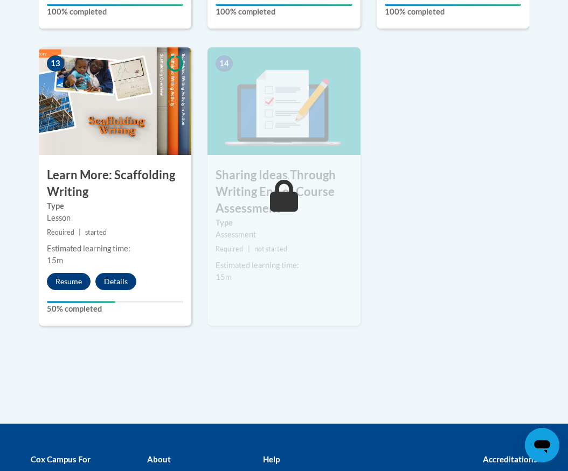 The height and width of the screenshot is (471, 568). What do you see at coordinates (270, 249) in the screenshot?
I see `span: not started` at bounding box center [270, 249].